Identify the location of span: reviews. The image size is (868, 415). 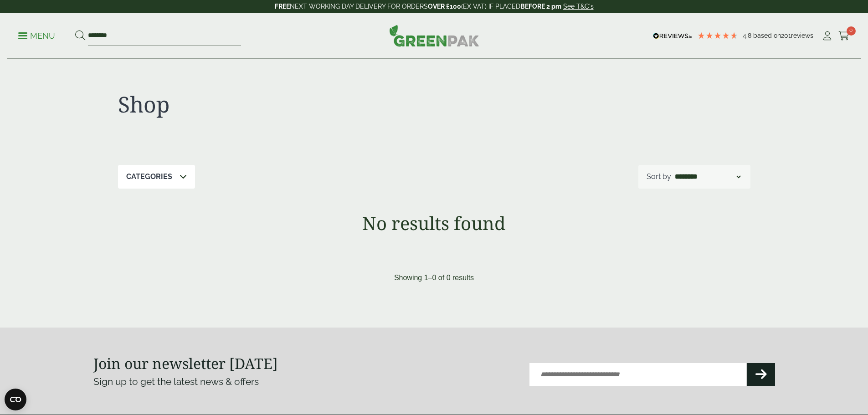
(802, 36).